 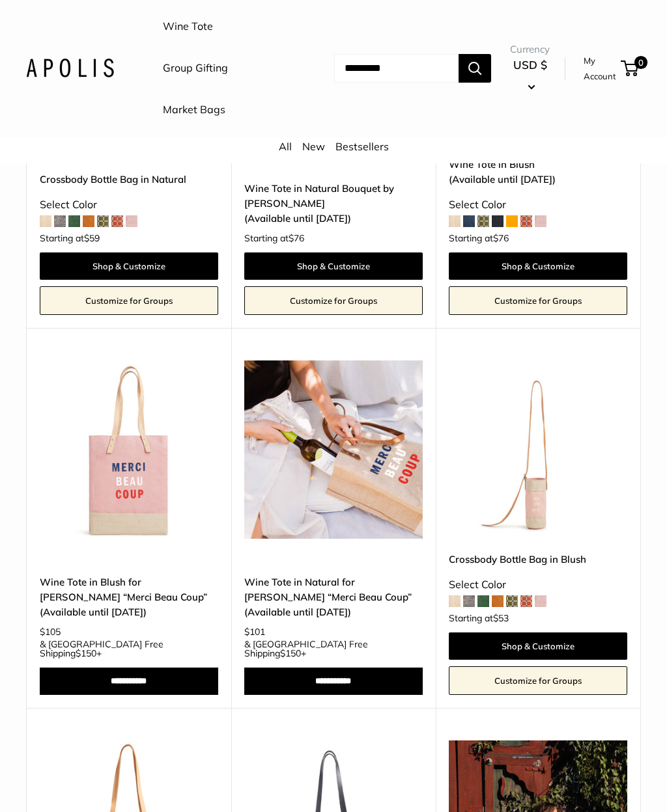 I want to click on a: New, so click(x=314, y=147).